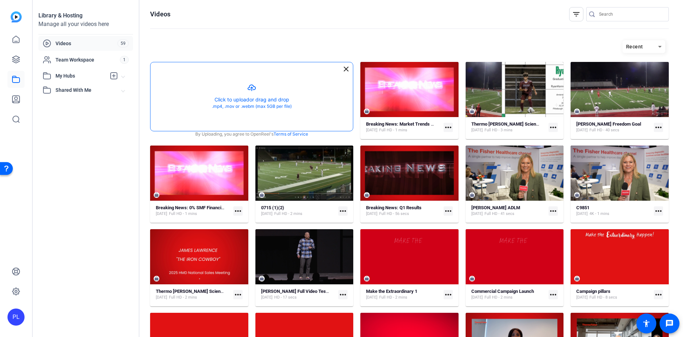 The image size is (683, 337). What do you see at coordinates (646, 323) in the screenshot?
I see `mat-icon: accessibility` at bounding box center [646, 323].